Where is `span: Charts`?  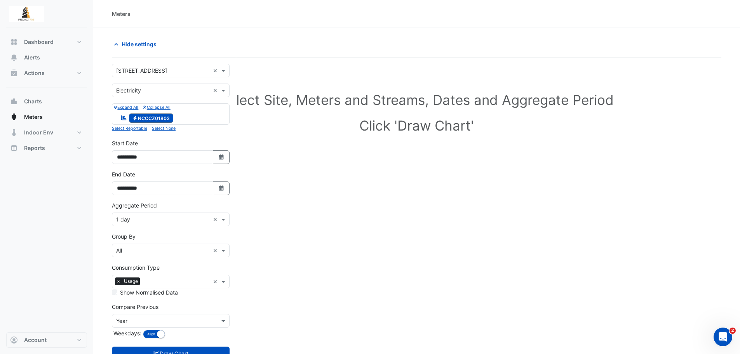
span: Charts is located at coordinates (33, 101).